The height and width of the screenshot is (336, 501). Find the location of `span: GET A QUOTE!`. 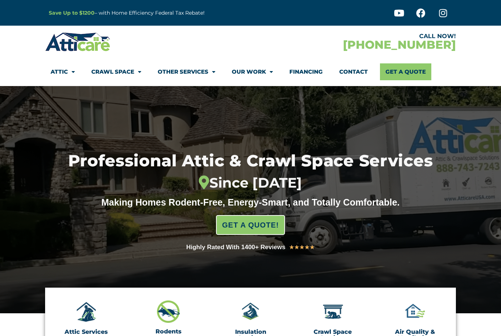

span: GET A QUOTE! is located at coordinates (251, 225).